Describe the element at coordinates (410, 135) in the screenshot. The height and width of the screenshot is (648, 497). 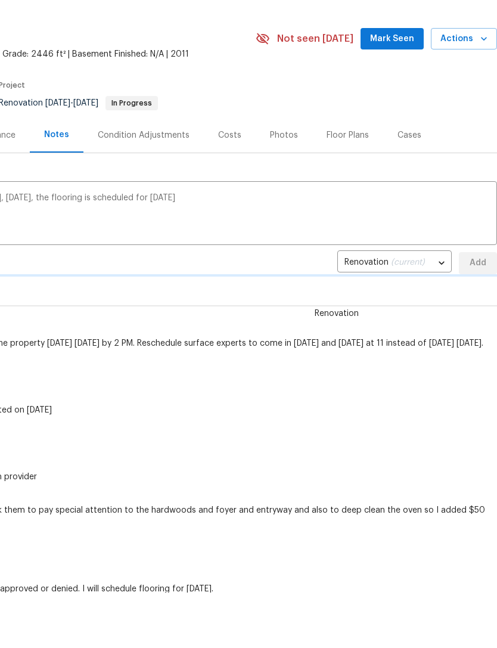
I see `div: Cases` at that location.